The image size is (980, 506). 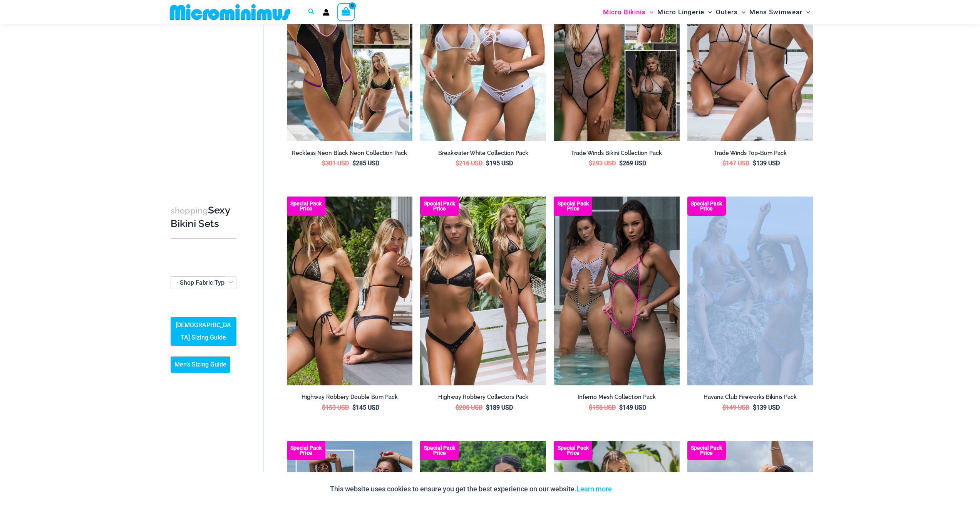 What do you see at coordinates (500, 408) in the screenshot?
I see `bdi: 189 USD` at bounding box center [500, 408].